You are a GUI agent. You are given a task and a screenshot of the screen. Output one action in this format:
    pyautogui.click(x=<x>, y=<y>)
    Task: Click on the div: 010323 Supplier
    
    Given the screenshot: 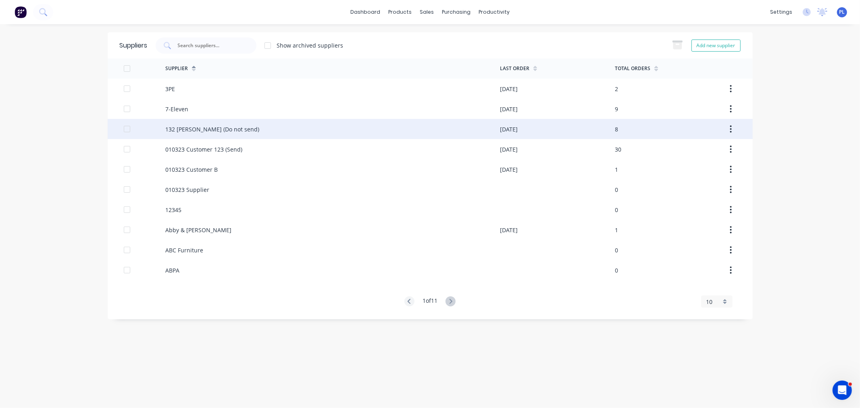 What is the action you would take?
    pyautogui.click(x=187, y=189)
    